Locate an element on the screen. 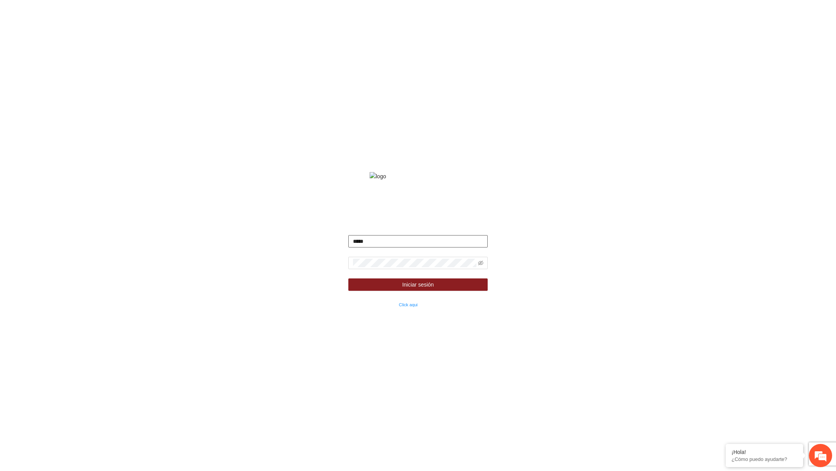 The height and width of the screenshot is (471, 836). img: logo is located at coordinates (418, 177).